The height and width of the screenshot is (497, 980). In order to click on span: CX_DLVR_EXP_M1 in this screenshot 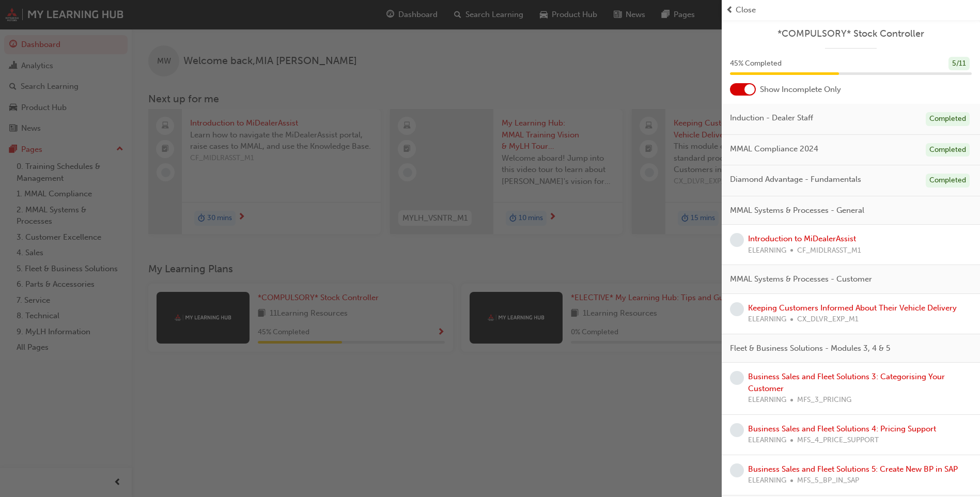, I will do `click(828, 320)`.